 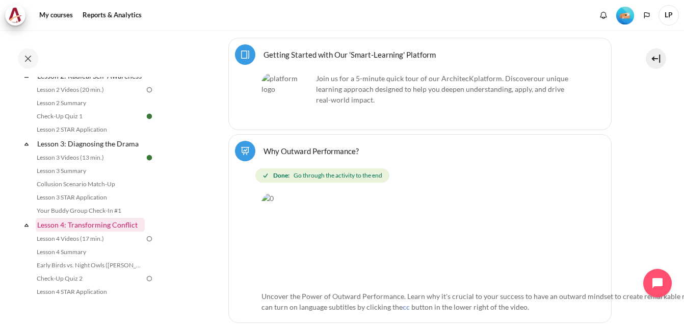 What do you see at coordinates (89, 116) in the screenshot?
I see `a: Check-Up Quiz 1` at bounding box center [89, 116].